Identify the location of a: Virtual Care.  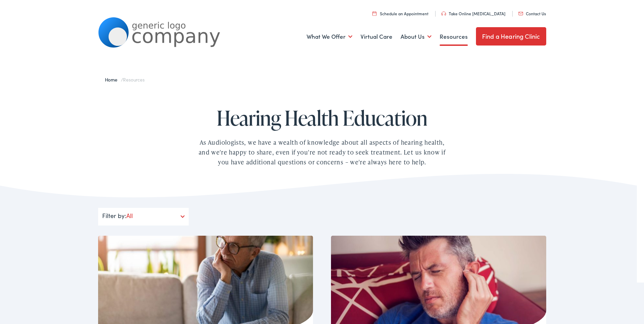
(376, 36).